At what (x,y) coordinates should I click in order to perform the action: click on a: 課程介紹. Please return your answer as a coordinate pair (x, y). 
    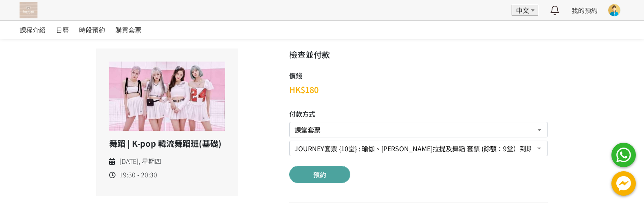
    Looking at the image, I should click on (33, 30).